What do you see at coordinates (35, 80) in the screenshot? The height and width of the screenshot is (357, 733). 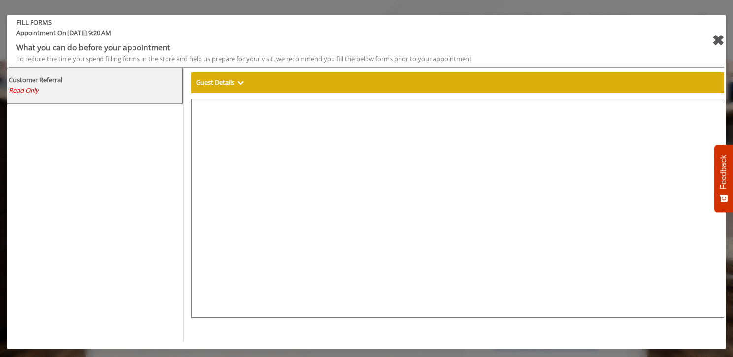 I see `b: Customer Referral` at bounding box center [35, 80].